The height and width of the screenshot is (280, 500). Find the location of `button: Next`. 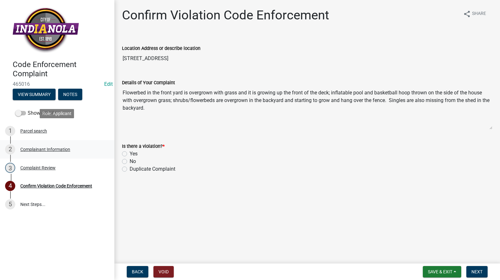

button: Next is located at coordinates (477, 272).